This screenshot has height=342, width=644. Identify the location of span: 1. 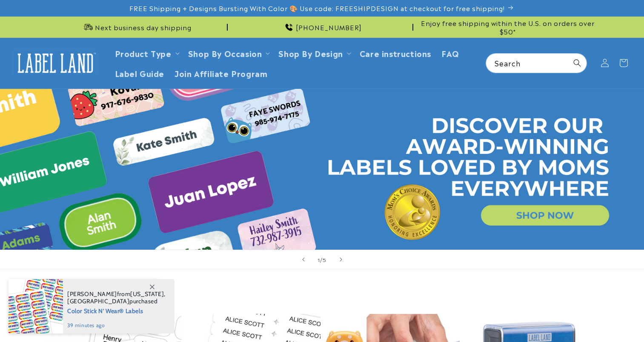
(319, 260).